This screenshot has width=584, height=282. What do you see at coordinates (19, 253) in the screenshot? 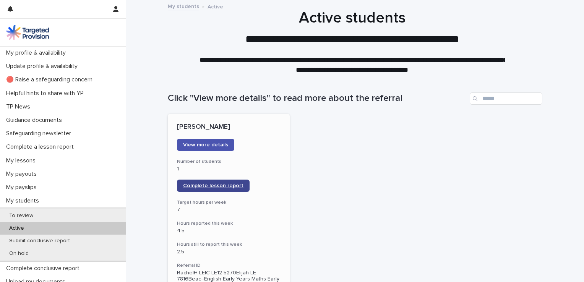
I see `p: On hold` at bounding box center [19, 253].